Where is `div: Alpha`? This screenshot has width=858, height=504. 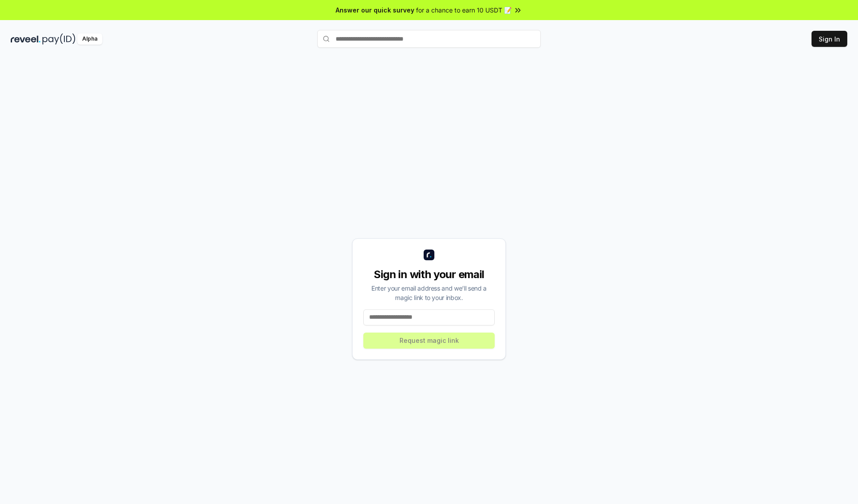 div: Alpha is located at coordinates (90, 39).